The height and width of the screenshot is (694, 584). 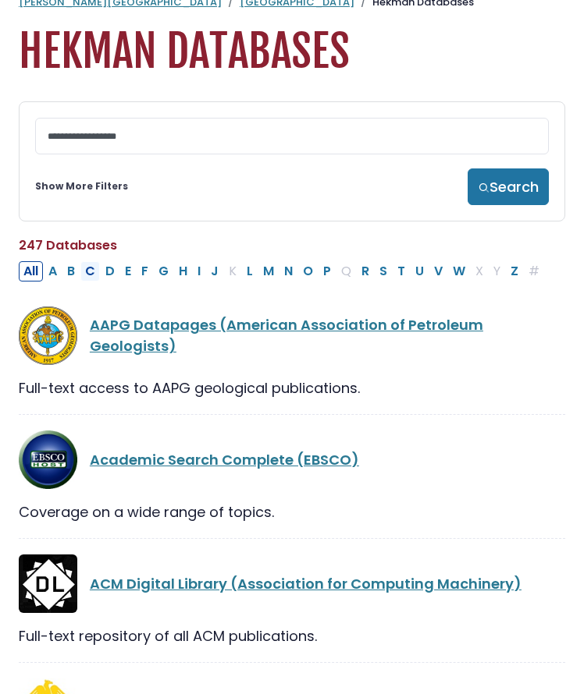 I want to click on div: Full-text access to AAPG geological publications., so click(x=292, y=388).